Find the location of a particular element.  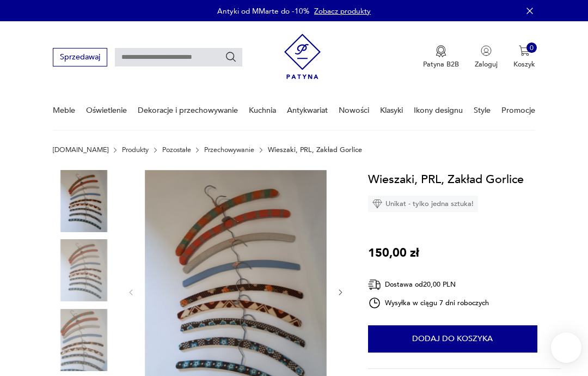

a: Ikona medaluPatyna B2B is located at coordinates (441, 57).